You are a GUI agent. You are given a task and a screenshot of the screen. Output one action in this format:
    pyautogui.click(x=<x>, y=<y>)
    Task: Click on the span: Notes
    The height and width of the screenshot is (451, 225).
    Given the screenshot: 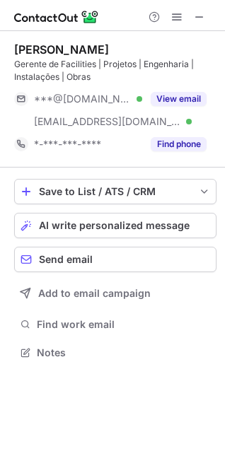 What is the action you would take?
    pyautogui.click(x=124, y=353)
    